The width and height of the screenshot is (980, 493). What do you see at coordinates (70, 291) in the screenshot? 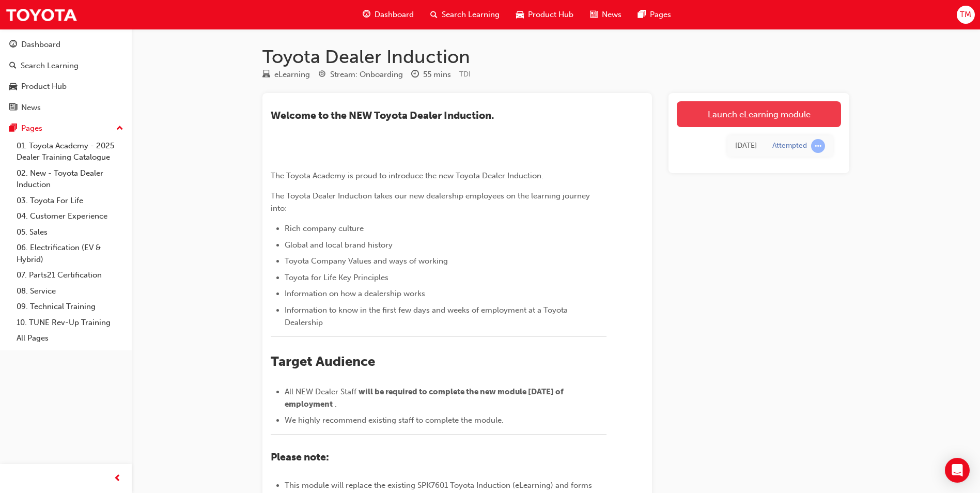
I see `a: 08. Service` at bounding box center [70, 291].